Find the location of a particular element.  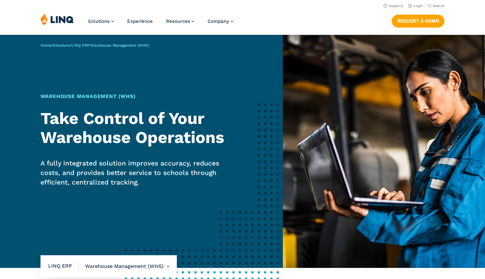

span: Solutions is located at coordinates (99, 21).